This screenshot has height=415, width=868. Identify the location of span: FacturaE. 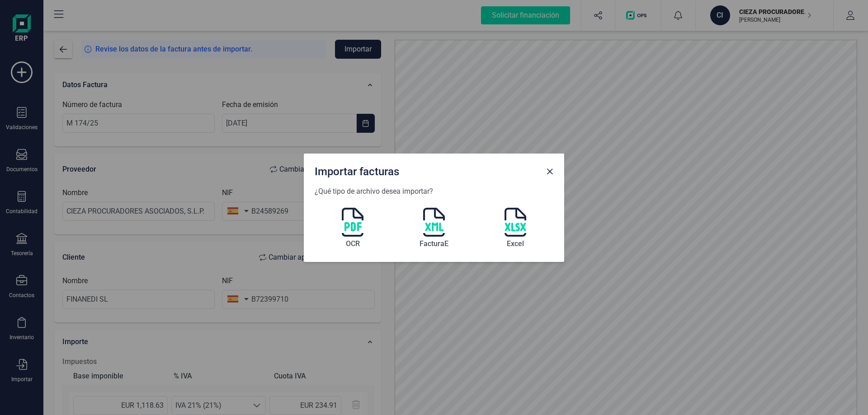
(434, 244).